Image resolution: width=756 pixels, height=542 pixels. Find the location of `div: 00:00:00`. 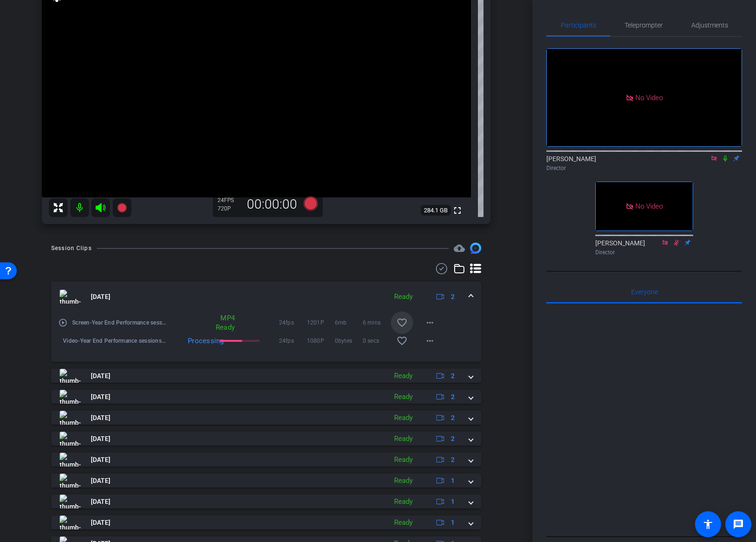

div: 00:00:00 is located at coordinates (272, 205).